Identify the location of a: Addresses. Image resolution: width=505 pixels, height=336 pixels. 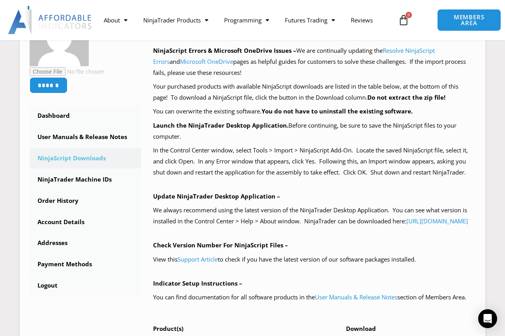
(85, 243).